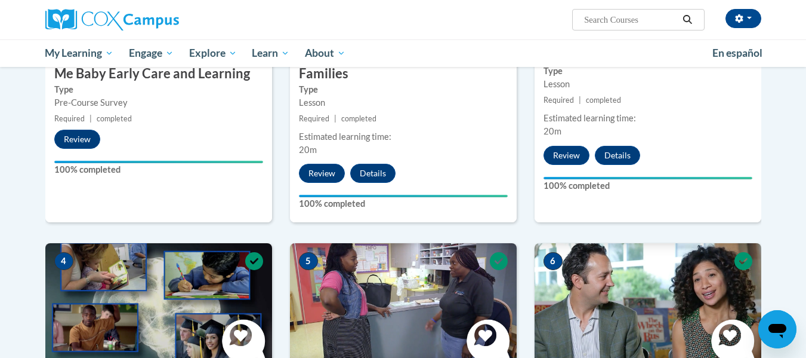 The image size is (806, 358). What do you see at coordinates (151, 53) in the screenshot?
I see `span: Engage` at bounding box center [151, 53].